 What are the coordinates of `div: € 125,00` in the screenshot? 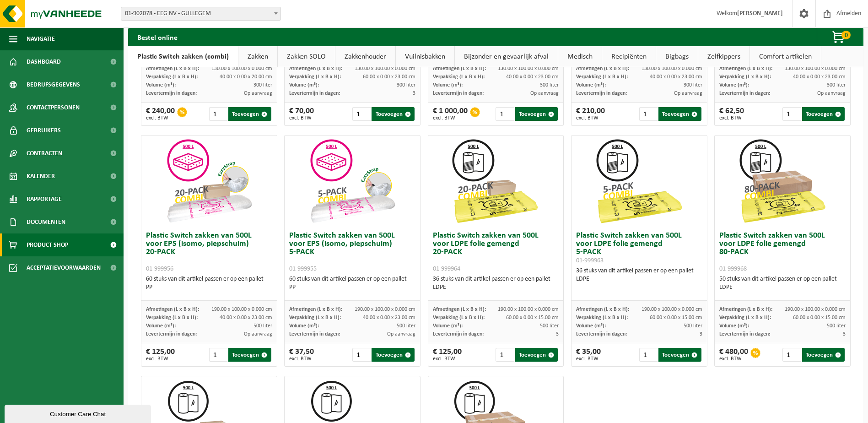 It's located at (447, 355).